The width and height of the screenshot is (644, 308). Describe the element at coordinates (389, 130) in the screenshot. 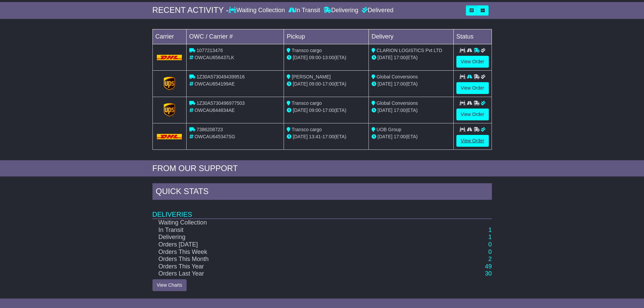

I see `span: UOB Group` at that location.